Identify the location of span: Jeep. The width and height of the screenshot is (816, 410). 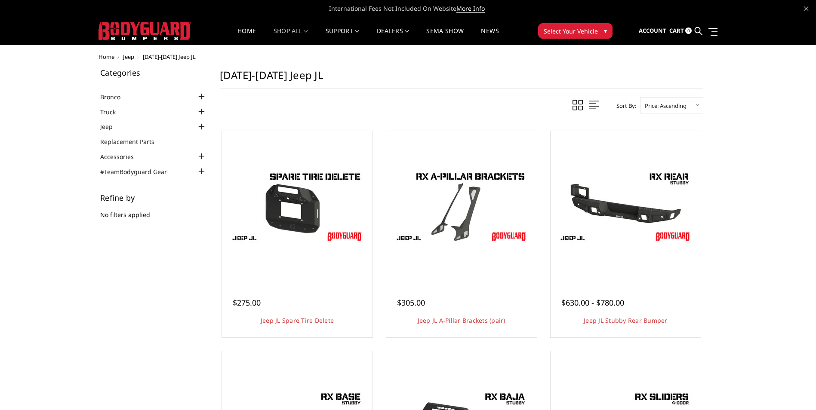
(129, 57).